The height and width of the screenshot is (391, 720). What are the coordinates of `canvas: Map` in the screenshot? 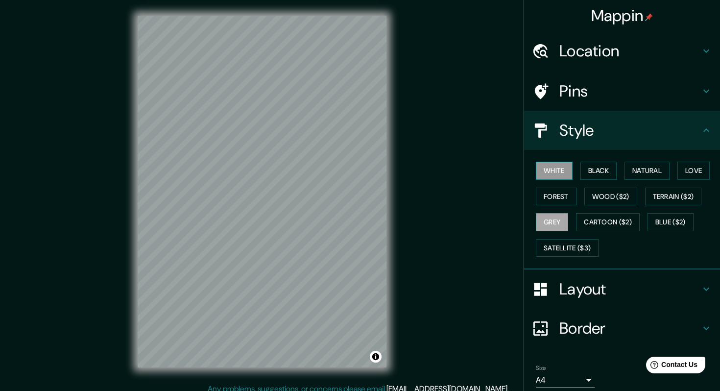 It's located at (262, 192).